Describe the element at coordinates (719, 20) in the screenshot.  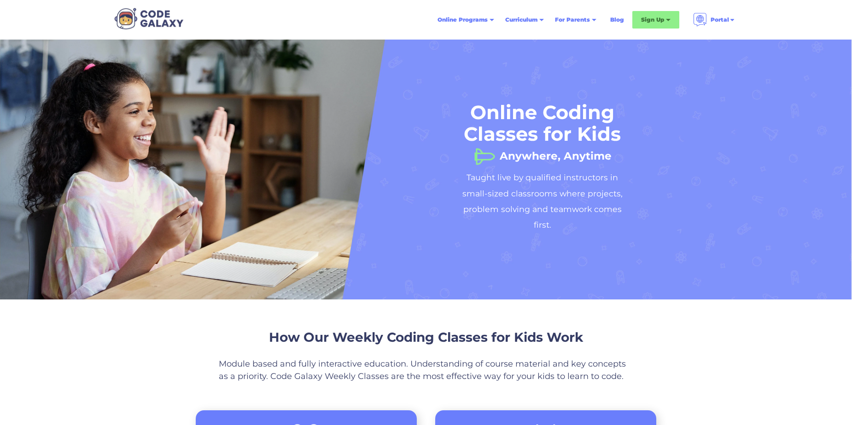
I see `div: Portal` at that location.